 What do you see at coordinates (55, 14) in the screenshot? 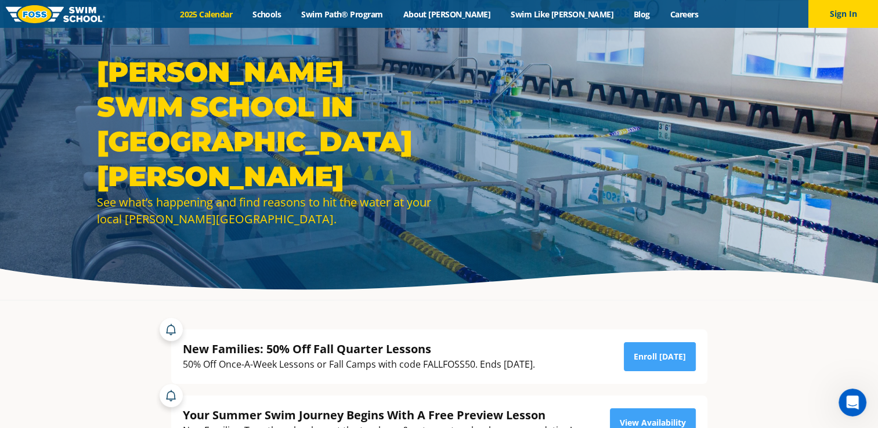
I see `img: FOSS Swim School Logo` at bounding box center [55, 14].